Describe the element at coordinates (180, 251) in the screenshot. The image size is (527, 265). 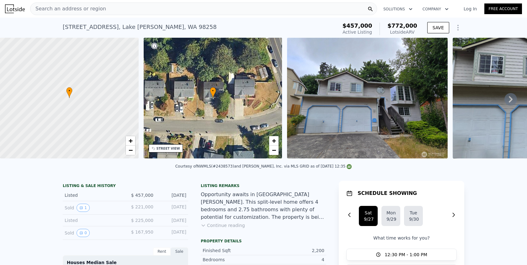
I see `div: Sale` at that location.